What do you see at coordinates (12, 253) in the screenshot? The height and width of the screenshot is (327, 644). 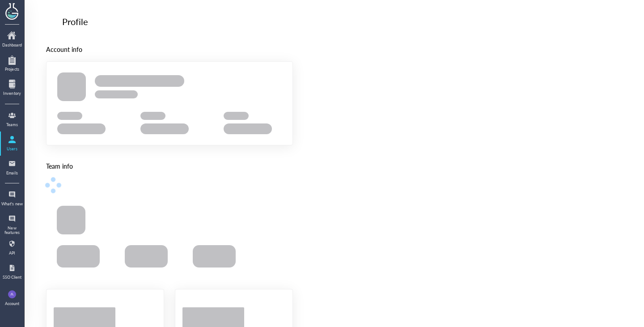 I see `div: API` at bounding box center [12, 253].